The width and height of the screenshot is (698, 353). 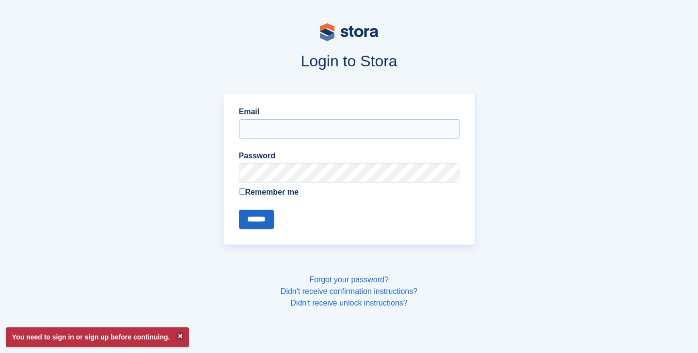 I want to click on a: Didn't receive unlock instructions?, so click(x=348, y=303).